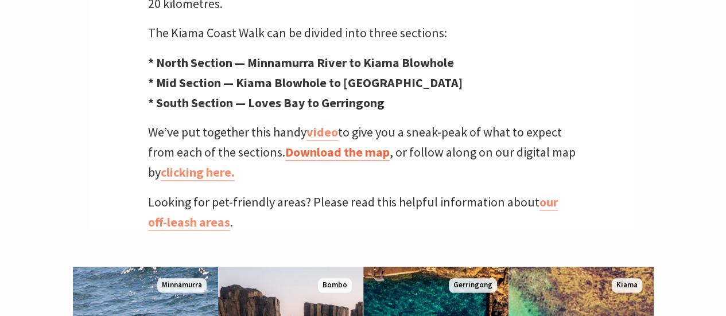 This screenshot has width=726, height=316. What do you see at coordinates (322, 132) in the screenshot?
I see `a: video` at bounding box center [322, 132].